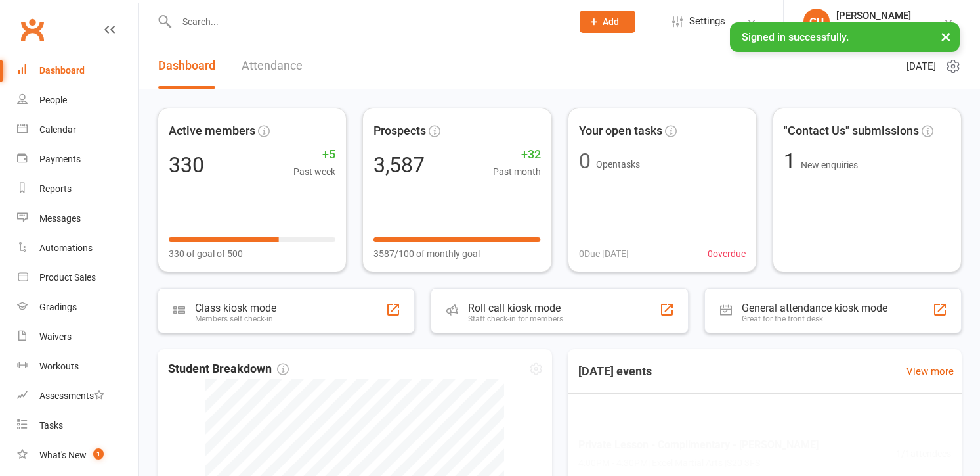  I want to click on span: Your open tasks, so click(620, 131).